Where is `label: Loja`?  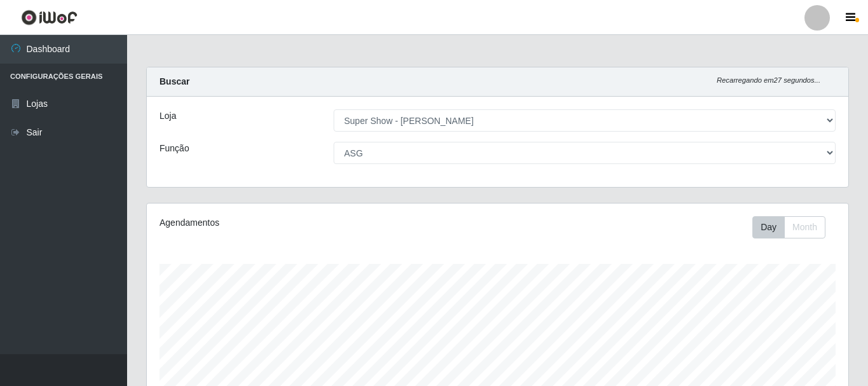 label: Loja is located at coordinates (168, 116).